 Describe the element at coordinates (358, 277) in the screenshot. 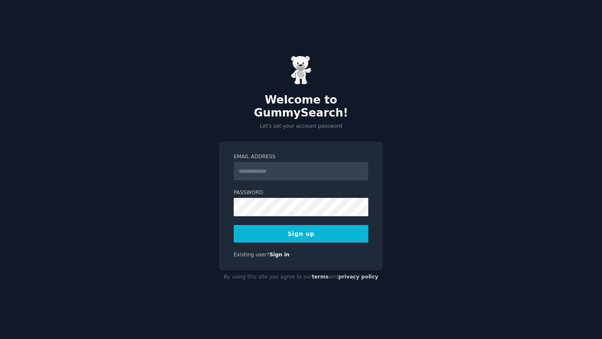

I see `a: privacy policy` at that location.